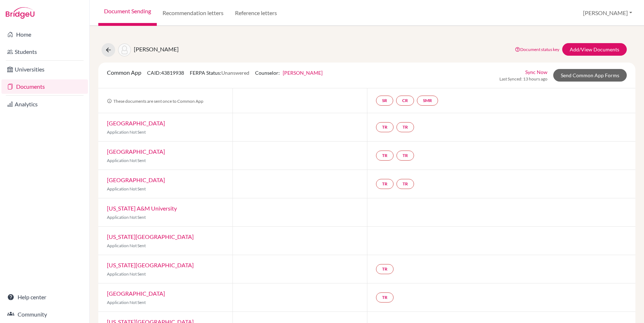 The width and height of the screenshot is (644, 323). I want to click on a: Home, so click(45, 35).